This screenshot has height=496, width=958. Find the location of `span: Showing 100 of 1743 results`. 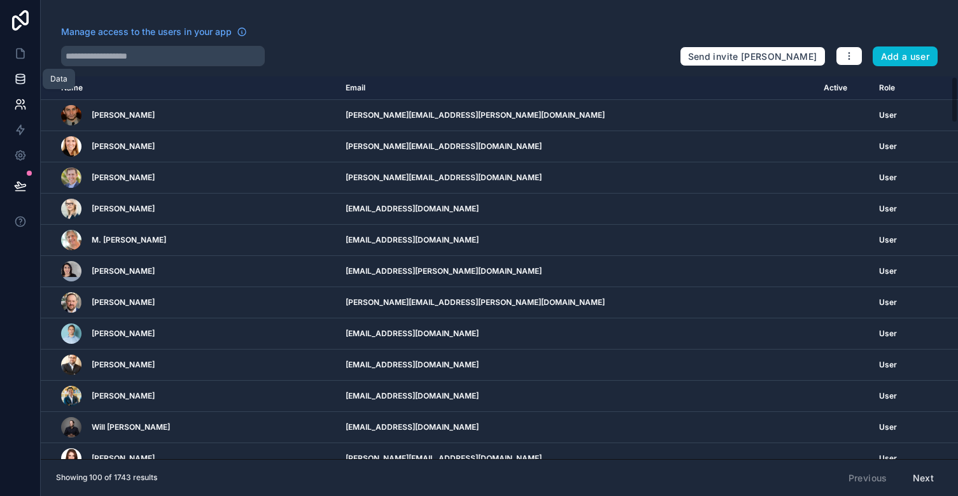

span: Showing 100 of 1743 results is located at coordinates (106, 478).